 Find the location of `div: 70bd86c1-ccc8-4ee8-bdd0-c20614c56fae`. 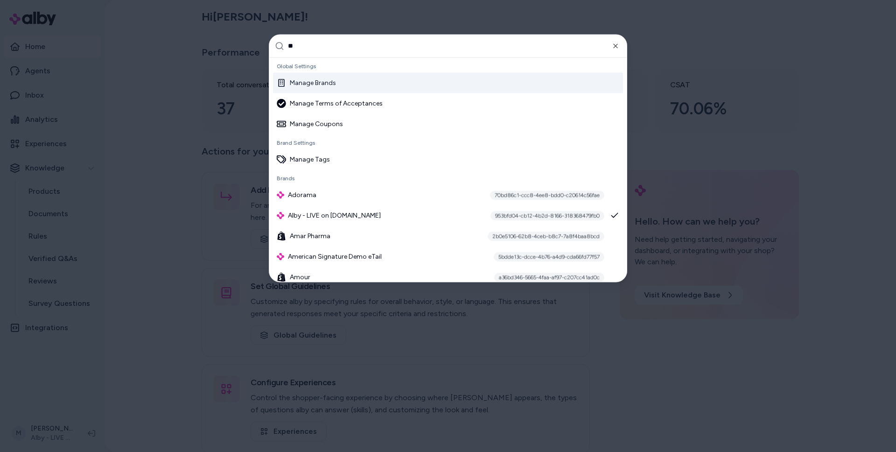

div: 70bd86c1-ccc8-4ee8-bdd0-c20614c56fae is located at coordinates (547, 195).